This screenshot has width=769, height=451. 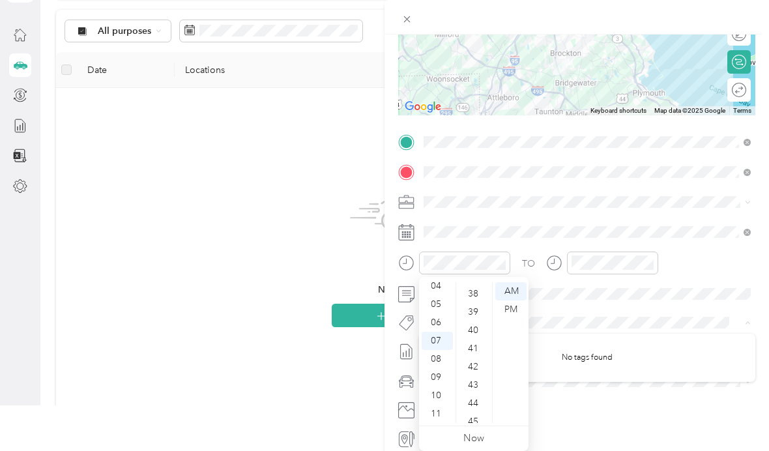 What do you see at coordinates (437, 341) in the screenshot?
I see `div: 07` at bounding box center [437, 341].